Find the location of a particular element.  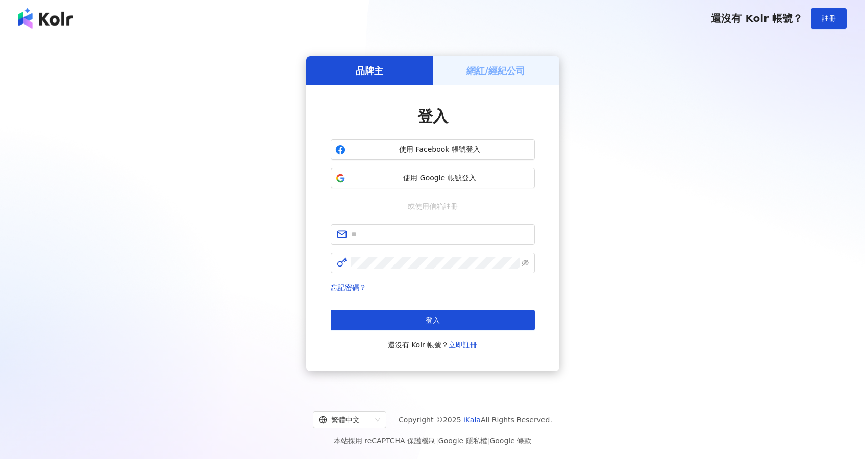

button: 登入 is located at coordinates (433, 320).